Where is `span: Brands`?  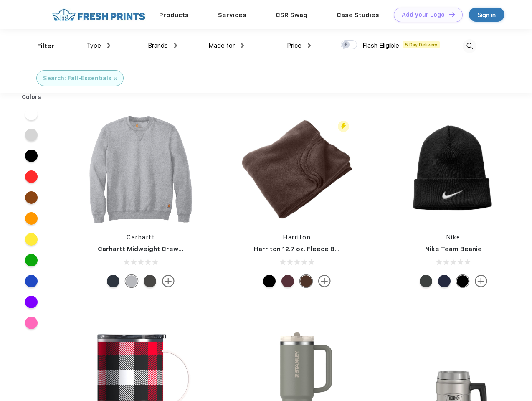 span: Brands is located at coordinates (158, 46).